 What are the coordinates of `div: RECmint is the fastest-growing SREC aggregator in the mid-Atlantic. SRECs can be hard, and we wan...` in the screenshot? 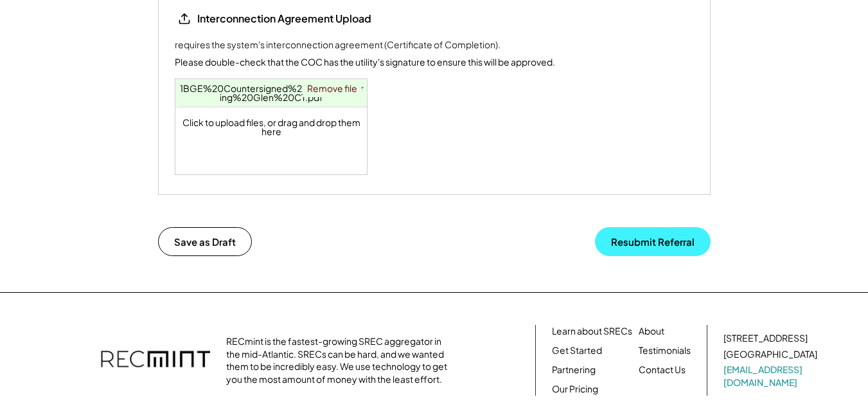 It's located at (340, 360).